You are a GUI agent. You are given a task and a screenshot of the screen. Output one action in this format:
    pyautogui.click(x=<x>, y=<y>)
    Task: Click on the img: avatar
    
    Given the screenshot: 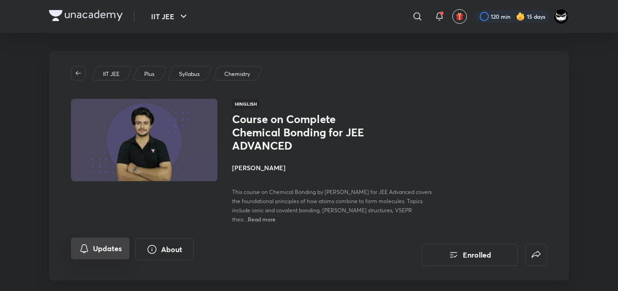 What is the action you would take?
    pyautogui.click(x=459, y=16)
    